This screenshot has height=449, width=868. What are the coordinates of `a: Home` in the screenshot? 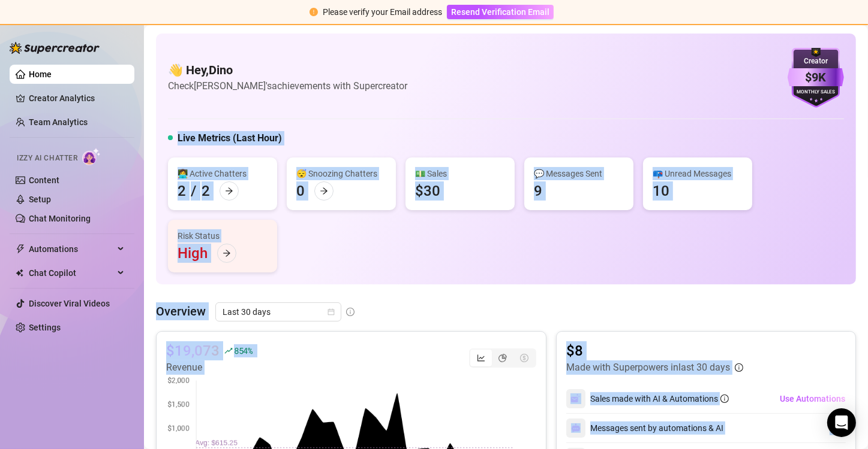 It's located at (40, 74).